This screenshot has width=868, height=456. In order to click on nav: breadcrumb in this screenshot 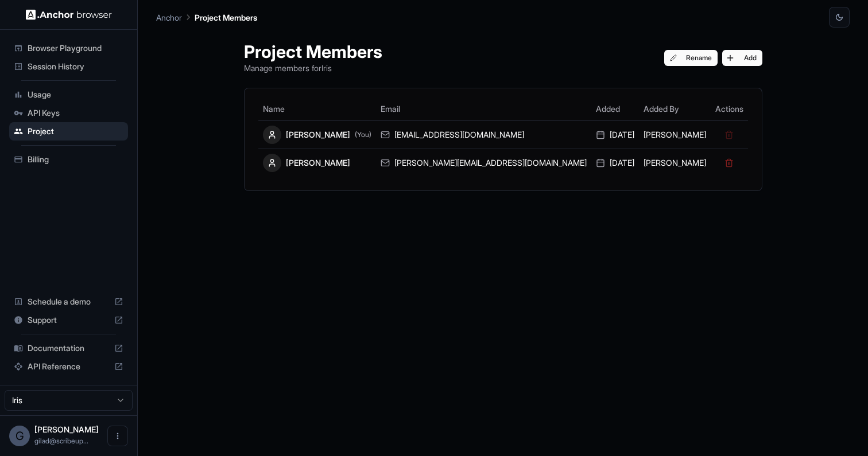, I will do `click(207, 17)`.